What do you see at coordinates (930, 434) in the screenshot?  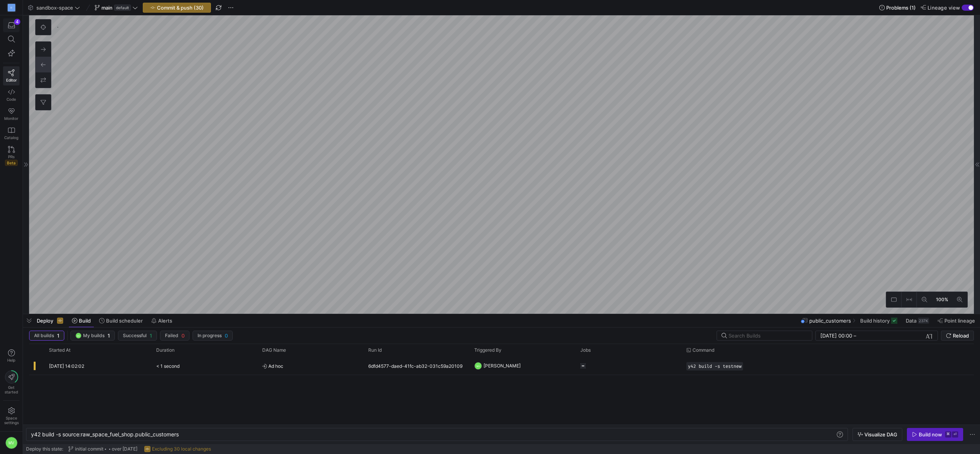 I see `div: Build now` at bounding box center [930, 434].